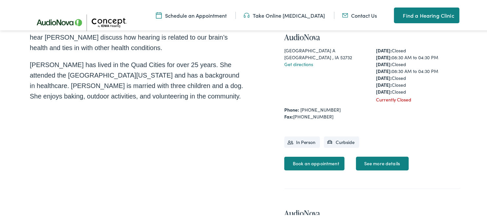  What do you see at coordinates (159, 14) in the screenshot?
I see `img: A calendar icon to schedule an appointment at Concept by Iowa Hearing.` at bounding box center [159, 14].